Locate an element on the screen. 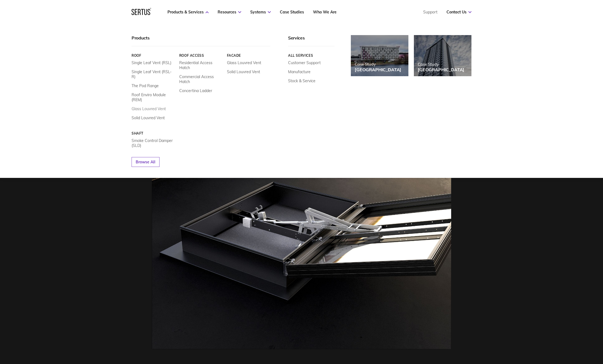 Image resolution: width=603 pixels, height=364 pixels. a: Commercial Access Hatch is located at coordinates (201, 79).